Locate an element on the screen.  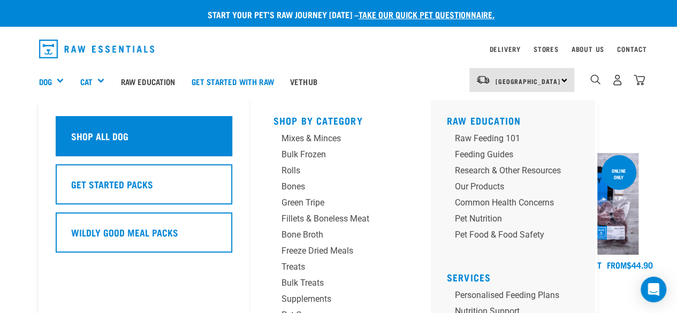
div: Research & Other Resources is located at coordinates (508, 171).